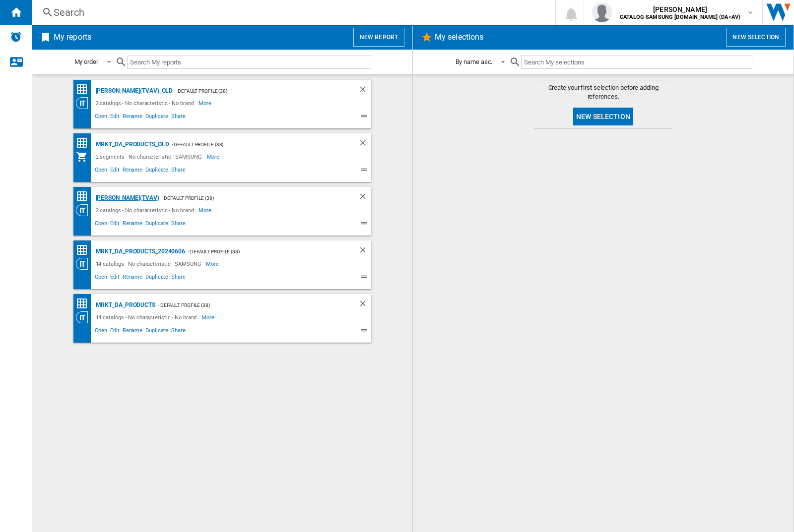  I want to click on div: MRKT_DA_PRODUCTS, so click(124, 305).